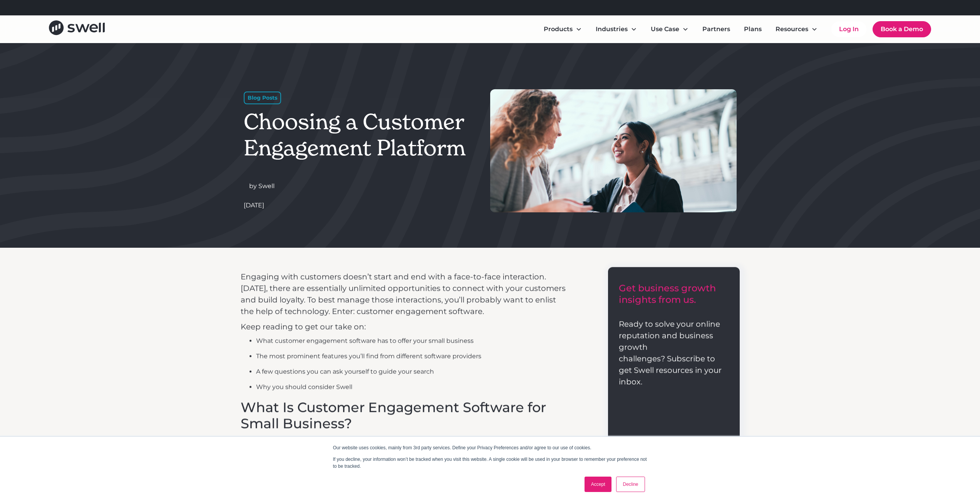 This screenshot has width=980, height=502. I want to click on a: Partners, so click(716, 29).